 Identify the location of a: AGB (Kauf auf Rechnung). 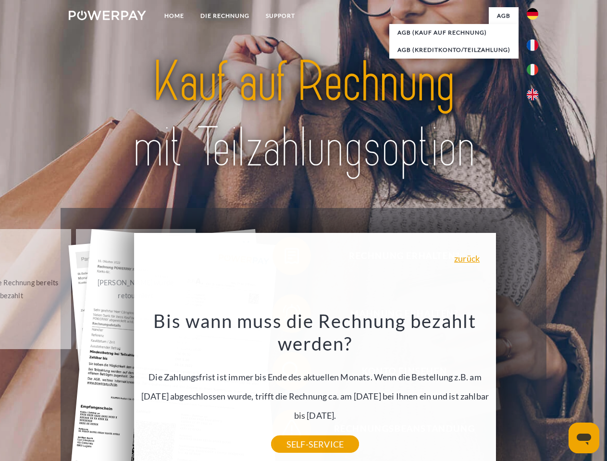
(454, 33).